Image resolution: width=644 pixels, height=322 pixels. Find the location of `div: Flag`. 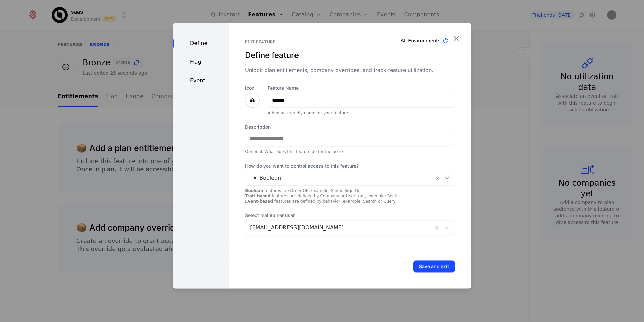

div: Flag is located at coordinates (201, 62).